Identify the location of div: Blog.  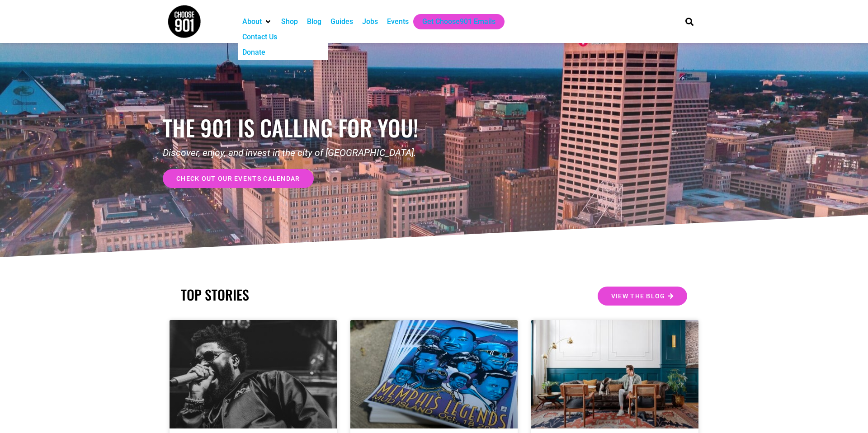
(315, 21).